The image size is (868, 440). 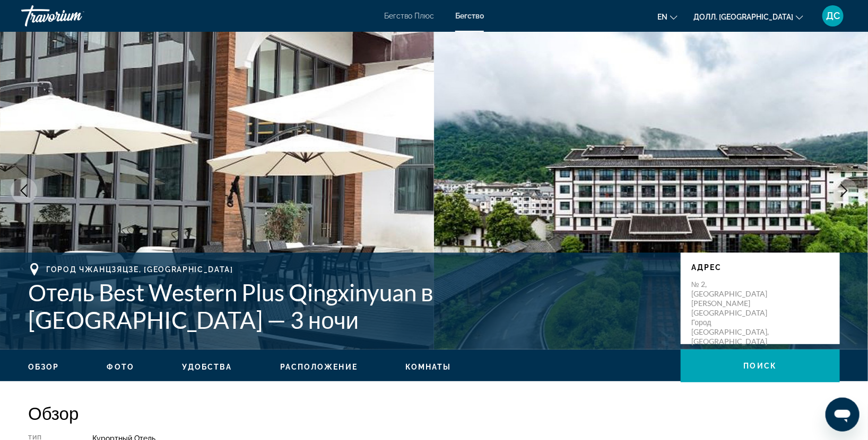 I want to click on button: Поиск, so click(x=760, y=366).